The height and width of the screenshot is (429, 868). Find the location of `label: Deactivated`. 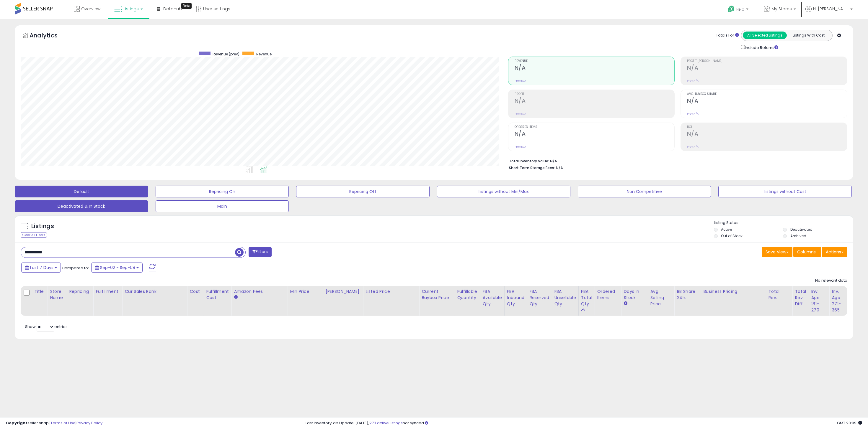

label: Deactivated is located at coordinates (801, 229).